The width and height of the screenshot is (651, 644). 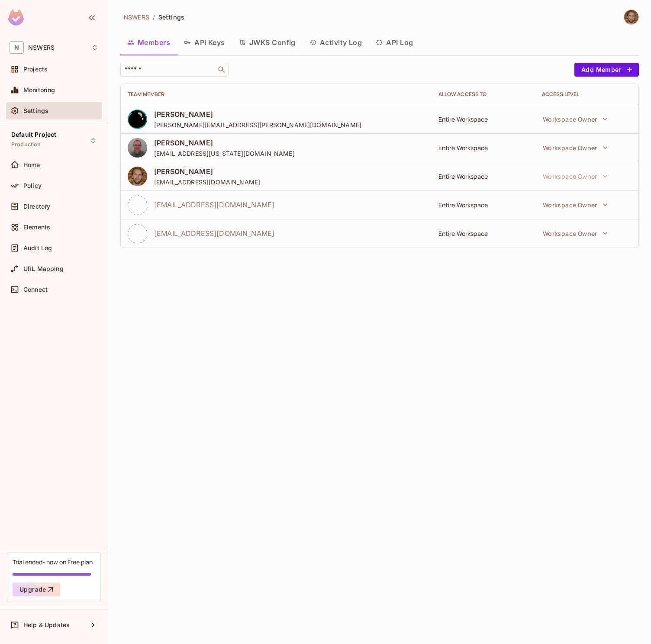 I want to click on span: Production, so click(x=26, y=145).